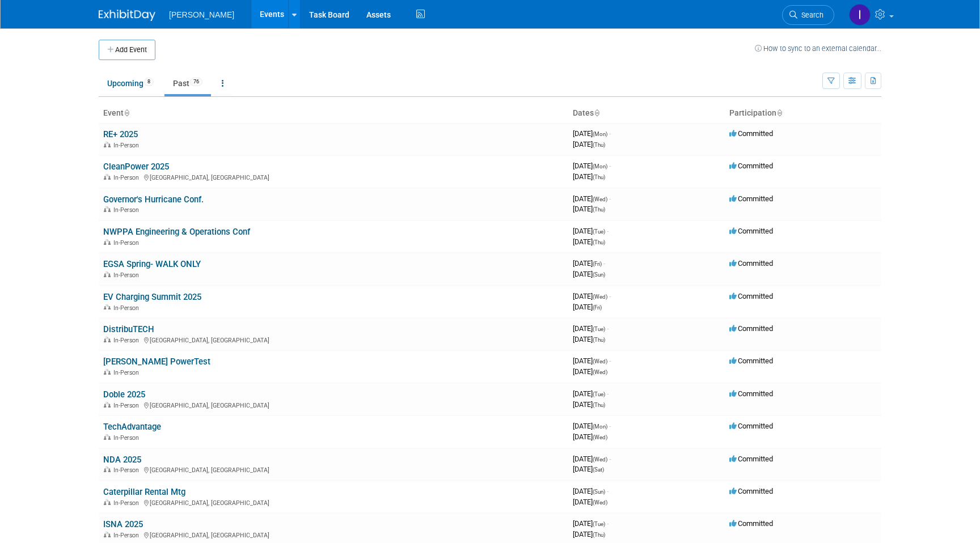 This screenshot has width=980, height=543. What do you see at coordinates (808, 14) in the screenshot?
I see `a: Search` at bounding box center [808, 14].